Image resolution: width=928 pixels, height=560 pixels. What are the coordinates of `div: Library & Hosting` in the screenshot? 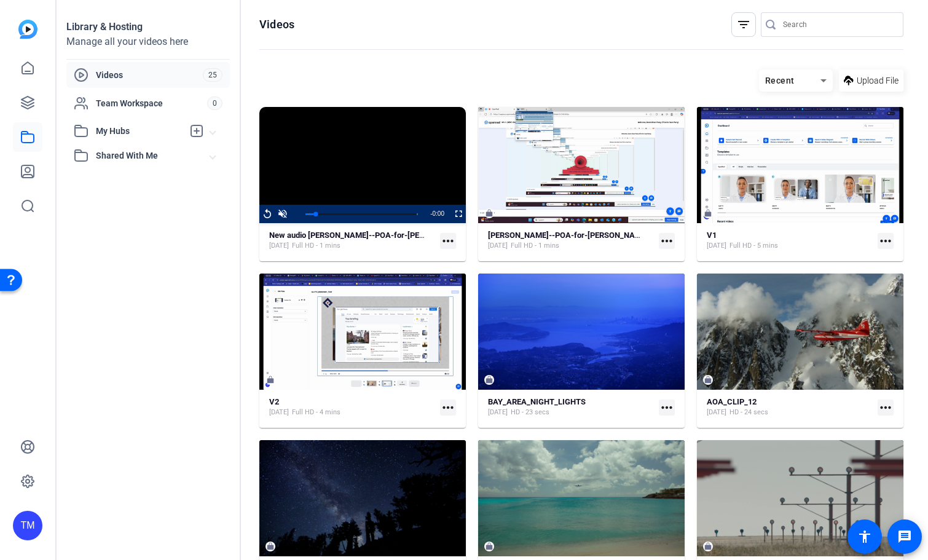 It's located at (148, 27).